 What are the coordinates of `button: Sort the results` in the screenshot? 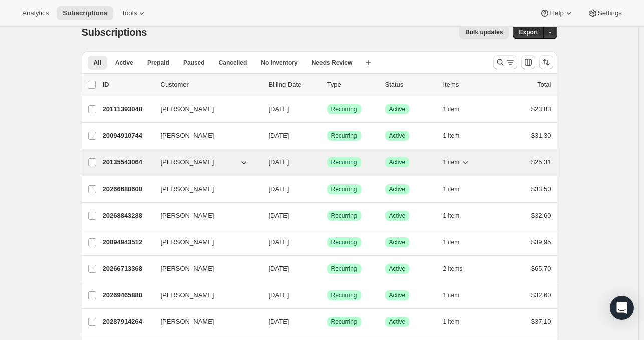 It's located at (546, 62).